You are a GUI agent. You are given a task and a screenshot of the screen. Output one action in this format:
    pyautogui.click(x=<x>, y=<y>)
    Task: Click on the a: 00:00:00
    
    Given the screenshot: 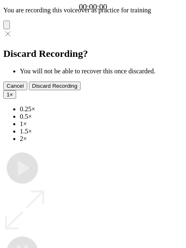 What is the action you would take?
    pyautogui.click(x=93, y=7)
    